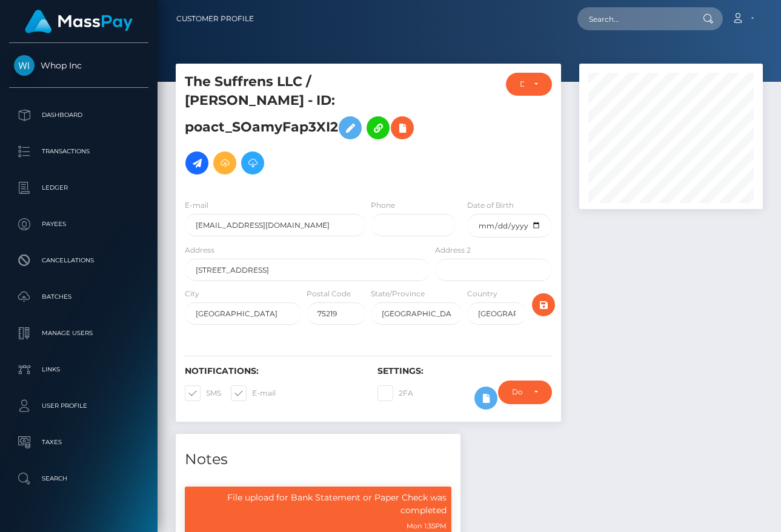 Image resolution: width=781 pixels, height=532 pixels. Describe the element at coordinates (79, 115) in the screenshot. I see `p: Dashboard` at that location.